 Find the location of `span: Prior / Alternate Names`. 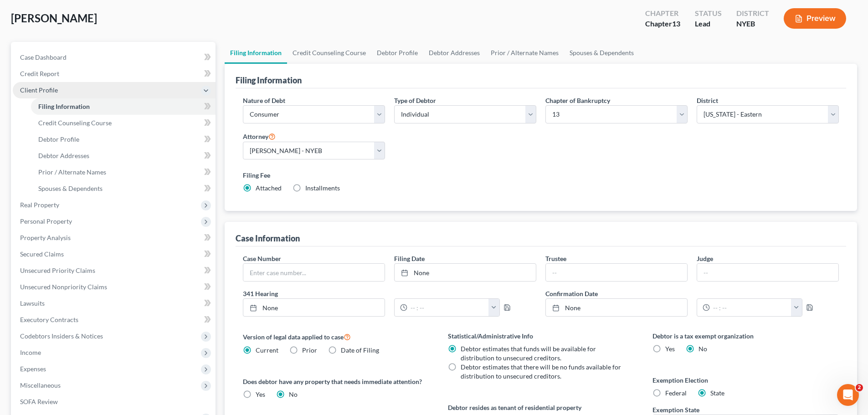

span: Prior / Alternate Names is located at coordinates (72, 172).